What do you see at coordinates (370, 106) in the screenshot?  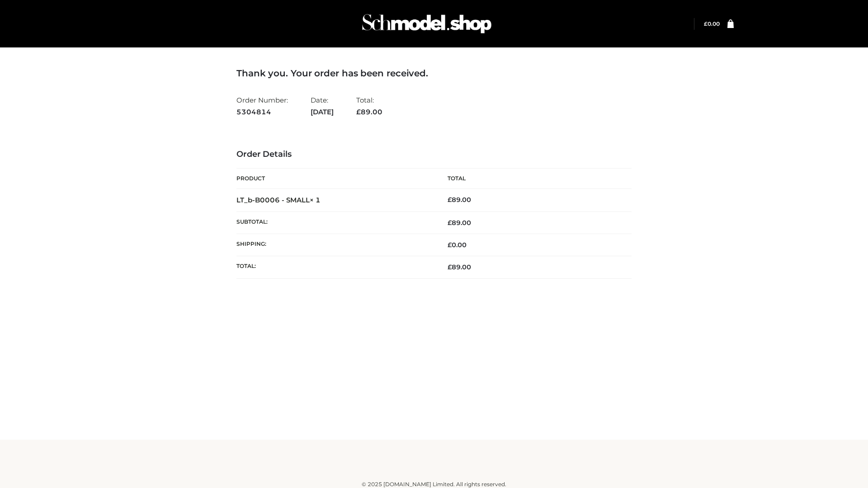 I see `li: Total:` at bounding box center [370, 106].